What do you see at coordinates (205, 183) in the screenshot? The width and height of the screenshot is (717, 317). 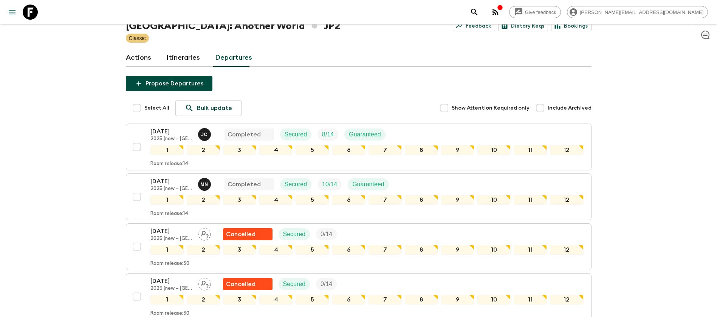 I see `span: Maho Nagareda` at bounding box center [205, 183].